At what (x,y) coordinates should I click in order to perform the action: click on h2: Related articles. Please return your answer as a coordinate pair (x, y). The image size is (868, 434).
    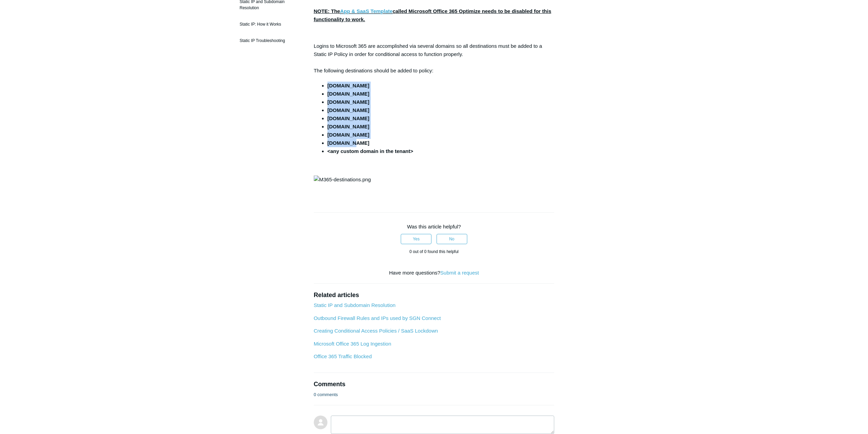
    Looking at the image, I should click on (434, 295).